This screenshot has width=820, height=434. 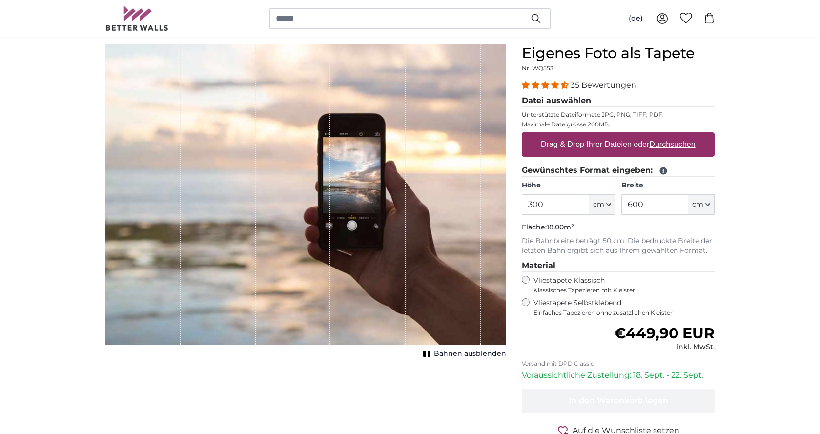 I want to click on label: Vliestapete Selbstklebend, so click(x=624, y=308).